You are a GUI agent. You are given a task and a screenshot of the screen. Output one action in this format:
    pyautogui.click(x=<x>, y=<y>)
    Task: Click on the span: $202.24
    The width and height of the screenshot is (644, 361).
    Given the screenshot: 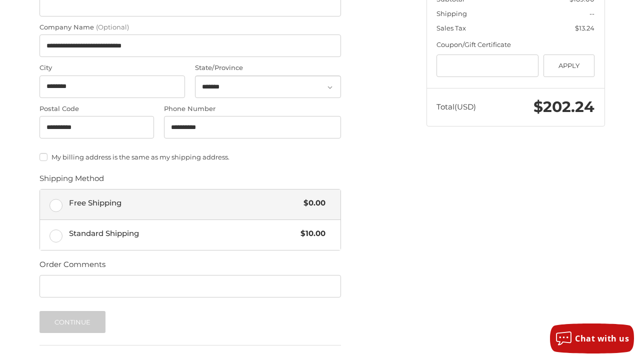 What is the action you would take?
    pyautogui.click(x=564, y=106)
    